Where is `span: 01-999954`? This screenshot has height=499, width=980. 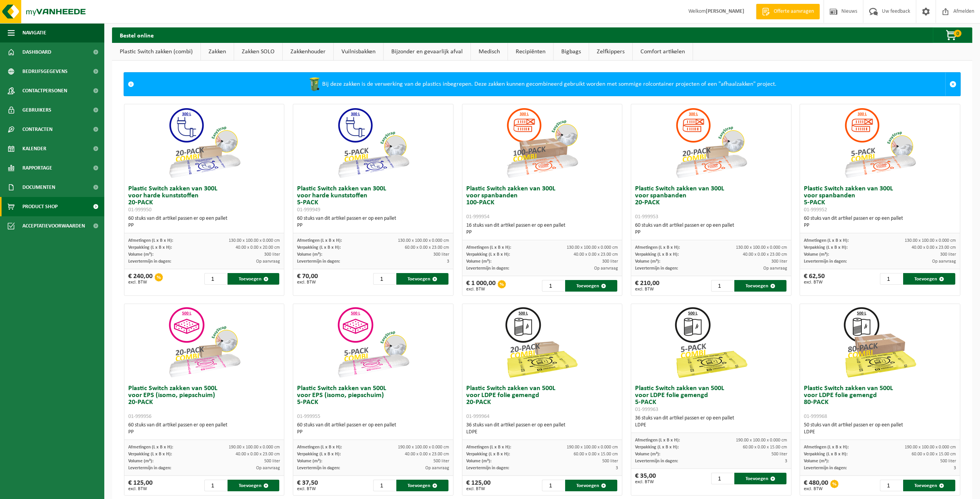 span: 01-999954 is located at coordinates (478, 216).